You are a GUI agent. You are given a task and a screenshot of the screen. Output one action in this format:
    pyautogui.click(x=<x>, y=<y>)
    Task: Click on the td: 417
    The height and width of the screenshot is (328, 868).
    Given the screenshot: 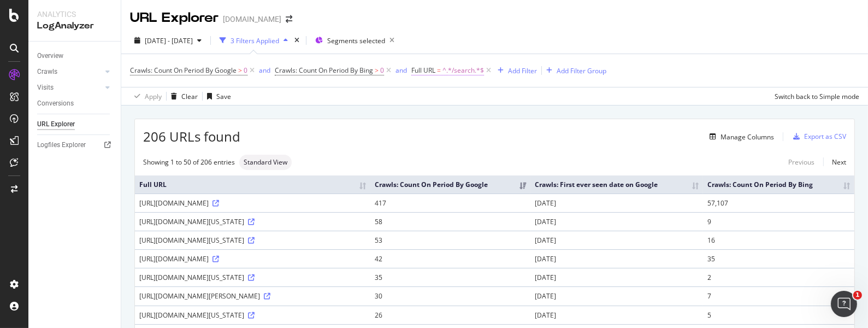 What is the action you would take?
    pyautogui.click(x=450, y=203)
    